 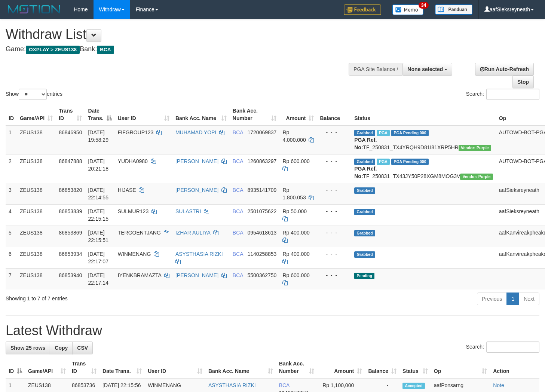 What do you see at coordinates (34, 9) in the screenshot?
I see `img: MOTION_logo.png` at bounding box center [34, 9].